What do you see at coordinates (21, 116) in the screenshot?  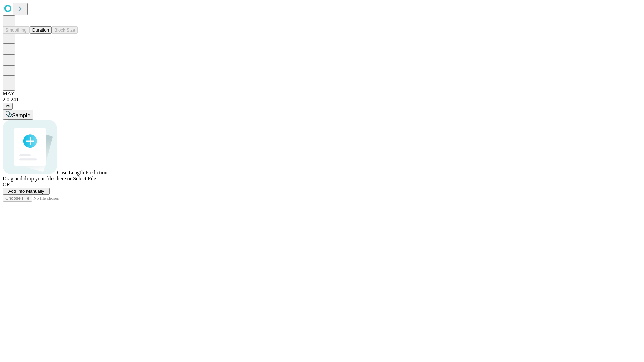 I see `span: Sample` at bounding box center [21, 116].